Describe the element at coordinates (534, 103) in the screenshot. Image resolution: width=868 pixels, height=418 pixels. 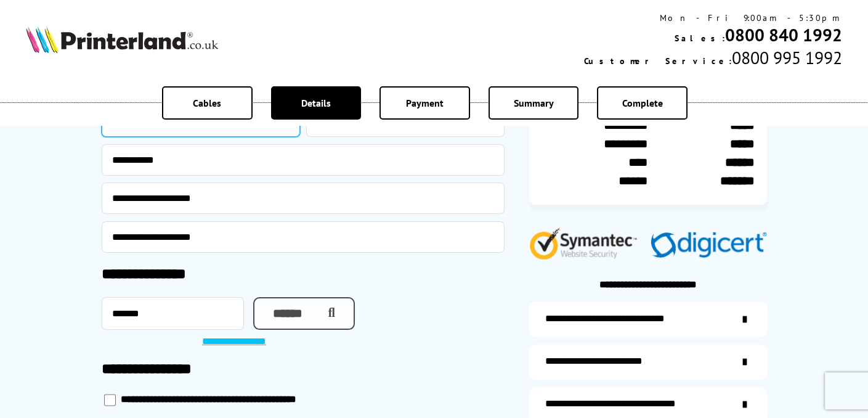
I see `span: Summary` at that location.